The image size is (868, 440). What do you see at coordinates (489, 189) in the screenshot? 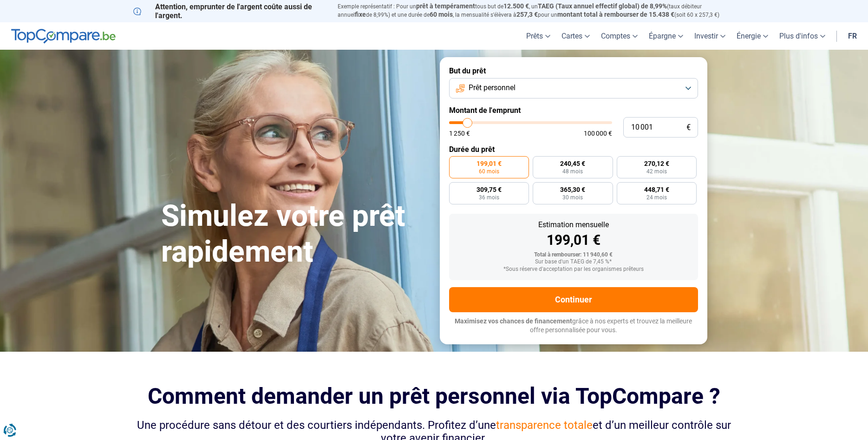
I see `span: 309,75 €` at bounding box center [489, 189].